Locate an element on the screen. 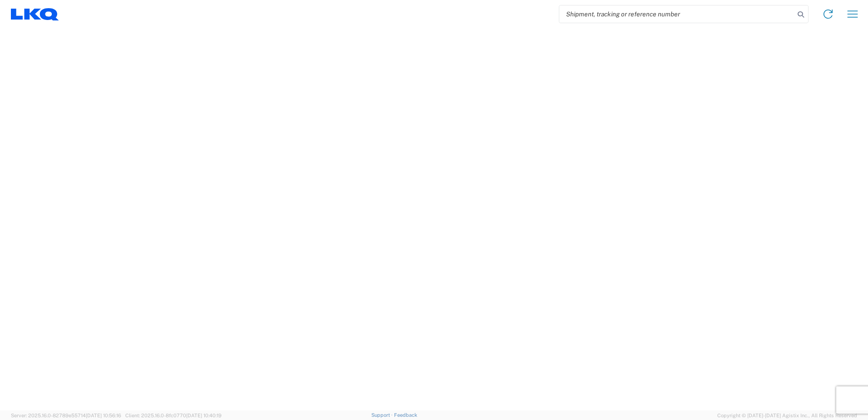  span: Client: 2025.16.0-8fc0770 is located at coordinates (173, 415).